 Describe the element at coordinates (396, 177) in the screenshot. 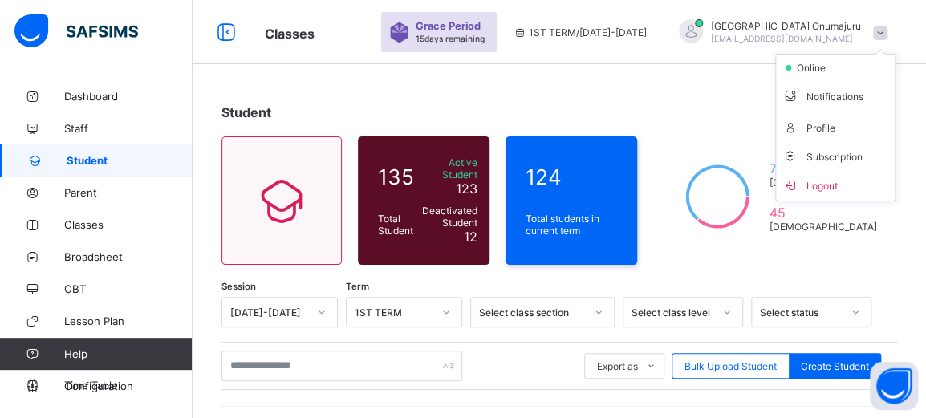

I see `span: 135` at that location.